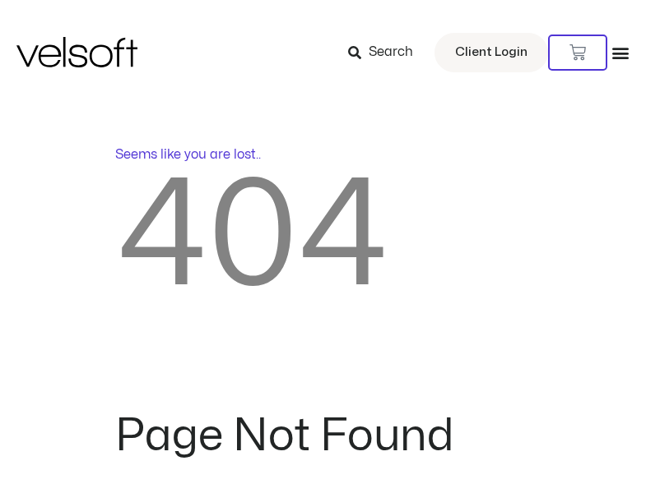 Image resolution: width=646 pixels, height=493 pixels. I want to click on h2: 404, so click(323, 238).